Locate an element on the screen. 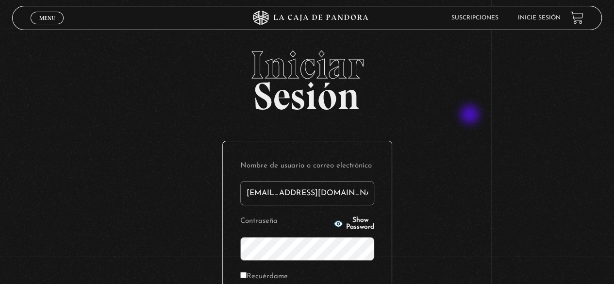  span: Iniciar is located at coordinates (307, 65).